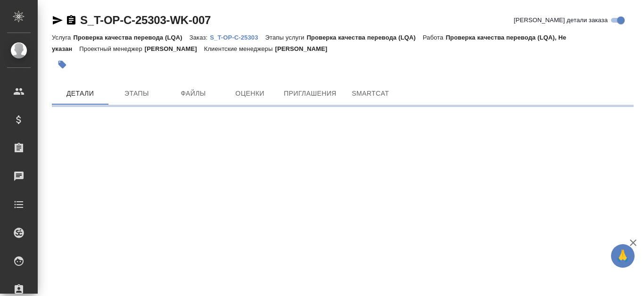  I want to click on a: S_T-OP-C-25303-WK-007, so click(145, 20).